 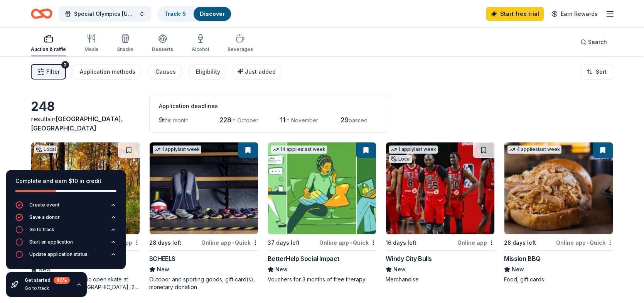 I want to click on span: Search, so click(x=598, y=42).